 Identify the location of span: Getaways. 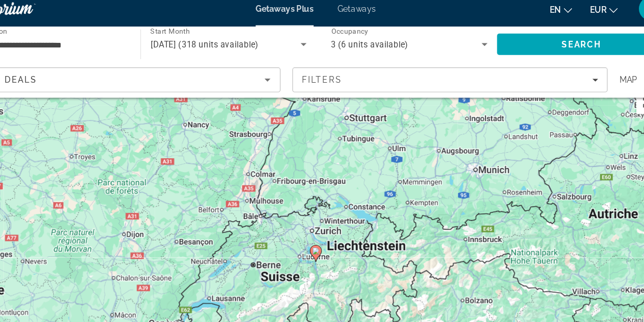
(357, 15).